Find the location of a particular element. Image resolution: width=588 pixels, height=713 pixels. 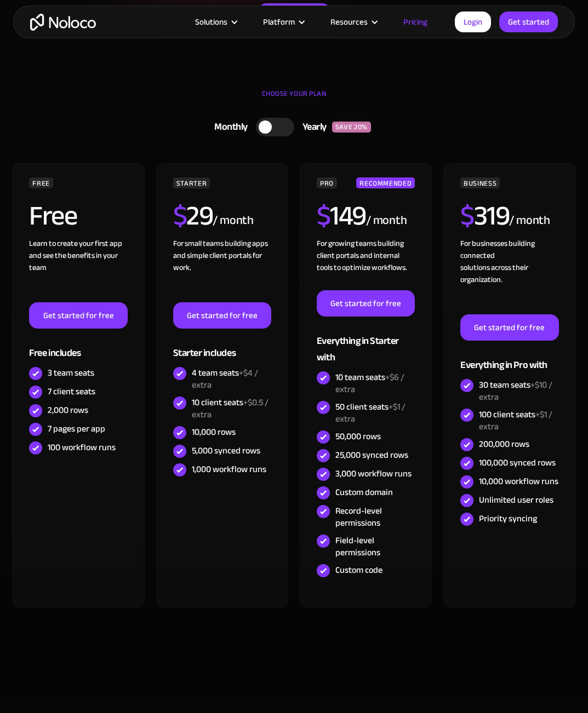

div: Custom code is located at coordinates (359, 570).